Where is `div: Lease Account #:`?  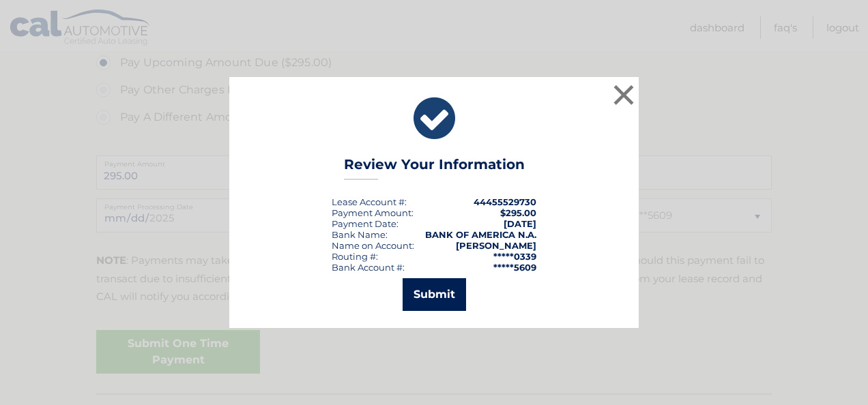
div: Lease Account #: is located at coordinates (369, 202).